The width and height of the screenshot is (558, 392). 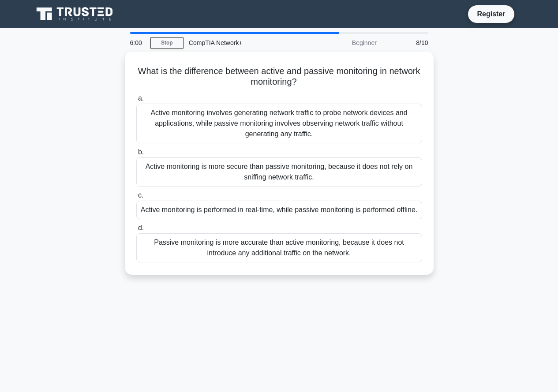 What do you see at coordinates (279, 77) in the screenshot?
I see `h5: What is the difference between active and passive monitoring in network monitoring?` at bounding box center [279, 77].